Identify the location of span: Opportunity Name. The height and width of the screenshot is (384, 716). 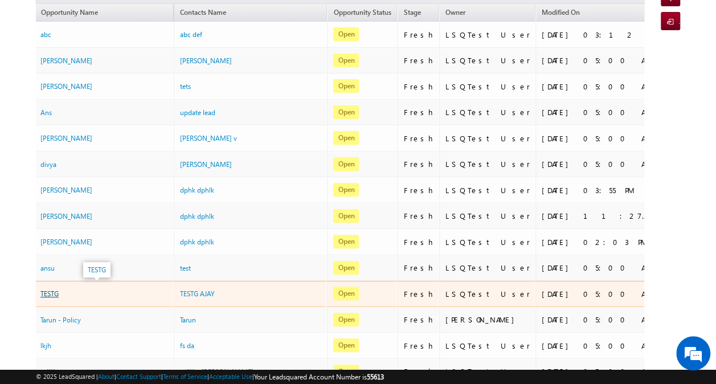
(69, 12).